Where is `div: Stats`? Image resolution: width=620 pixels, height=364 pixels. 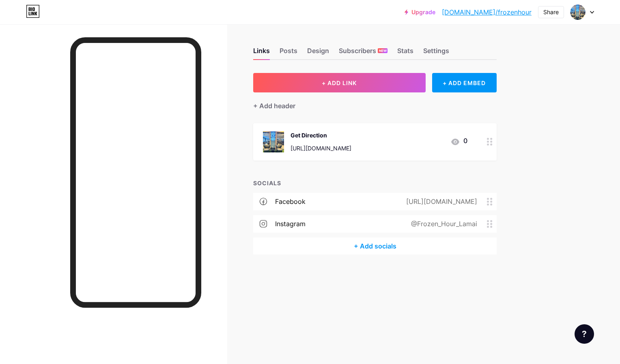 div: Stats is located at coordinates (405, 53).